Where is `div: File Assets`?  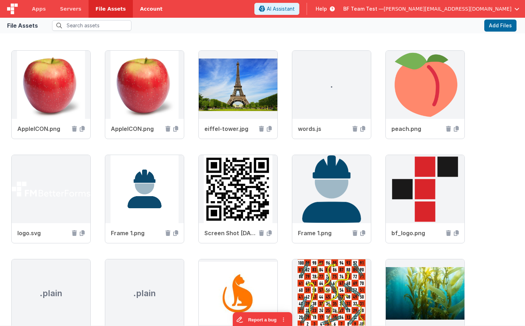
div: File Assets is located at coordinates (22, 26).